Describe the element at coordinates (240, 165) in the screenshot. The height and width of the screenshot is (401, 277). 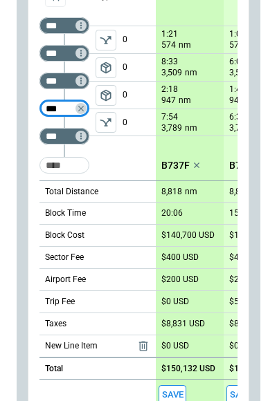
I see `p: B762` at that location.